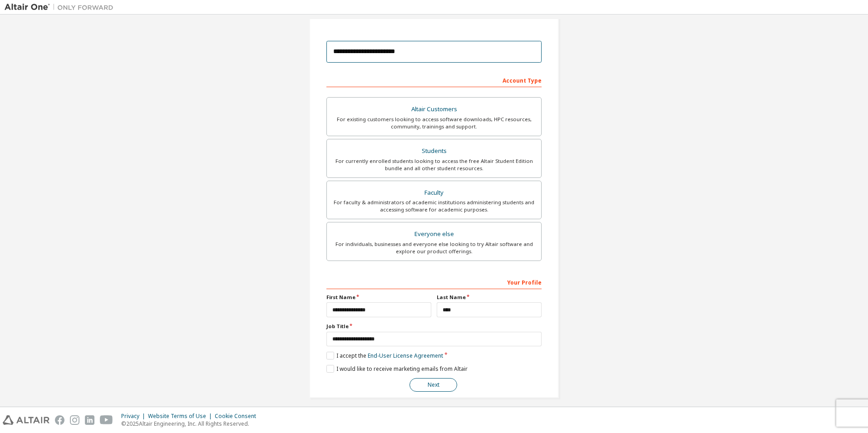 The width and height of the screenshot is (868, 433). I want to click on div: Students, so click(434, 151).